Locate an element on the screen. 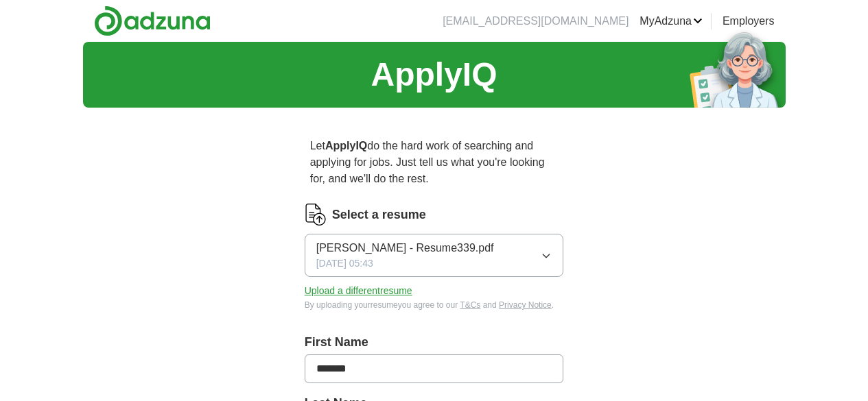  img: CV Icon is located at coordinates (316, 215).